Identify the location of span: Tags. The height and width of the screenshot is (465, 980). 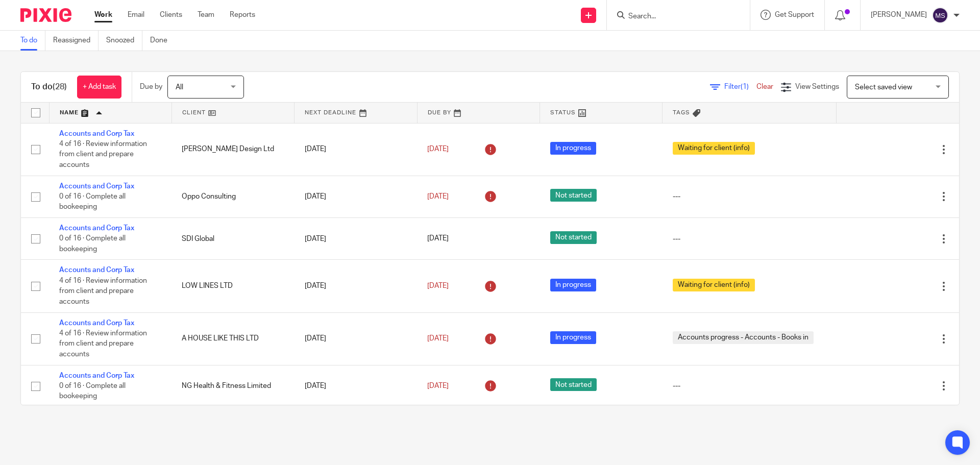
(682, 112).